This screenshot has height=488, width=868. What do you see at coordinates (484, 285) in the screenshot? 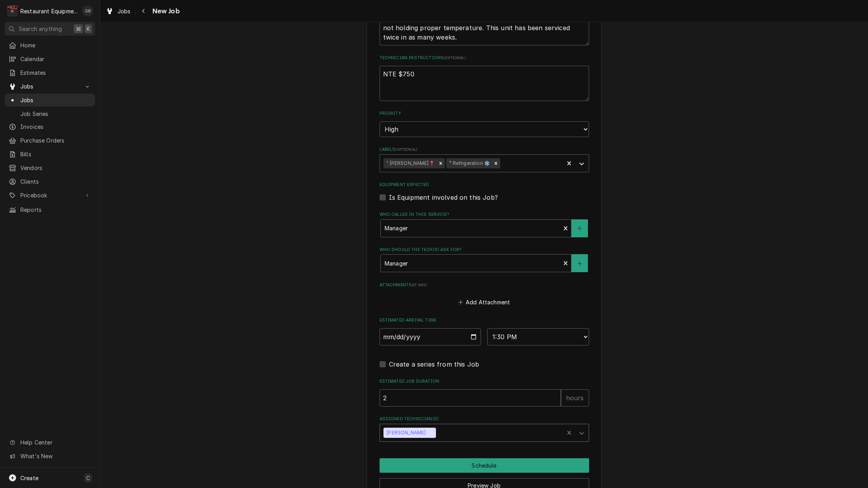
I see `label: Attachments` at bounding box center [484, 285].